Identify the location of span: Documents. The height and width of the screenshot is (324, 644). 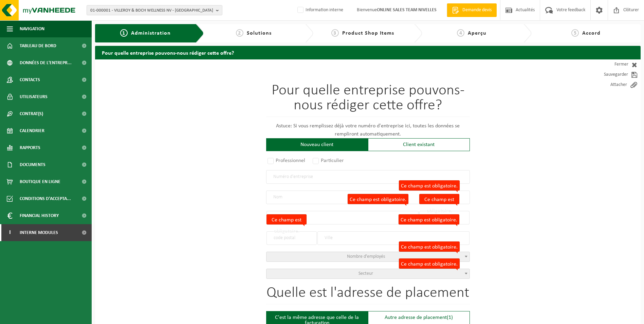
(33, 165).